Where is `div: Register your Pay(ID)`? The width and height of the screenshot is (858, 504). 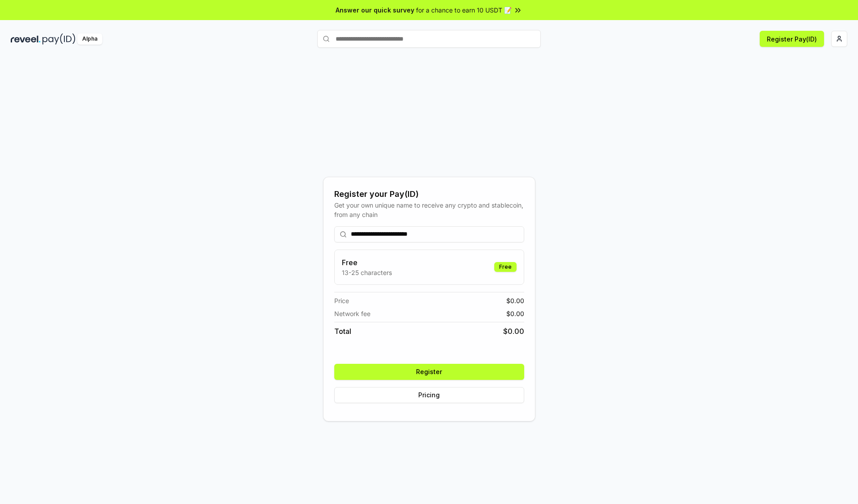
div: Register your Pay(ID) is located at coordinates (429, 194).